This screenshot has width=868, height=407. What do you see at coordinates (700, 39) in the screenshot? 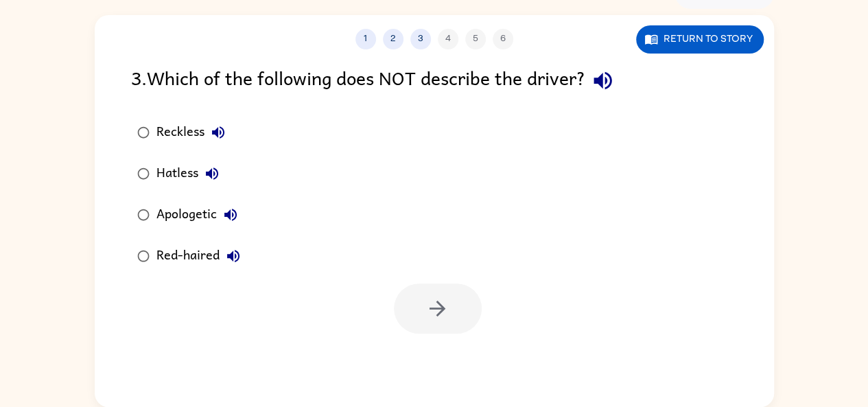
I see `button: Return to story` at bounding box center [700, 39].